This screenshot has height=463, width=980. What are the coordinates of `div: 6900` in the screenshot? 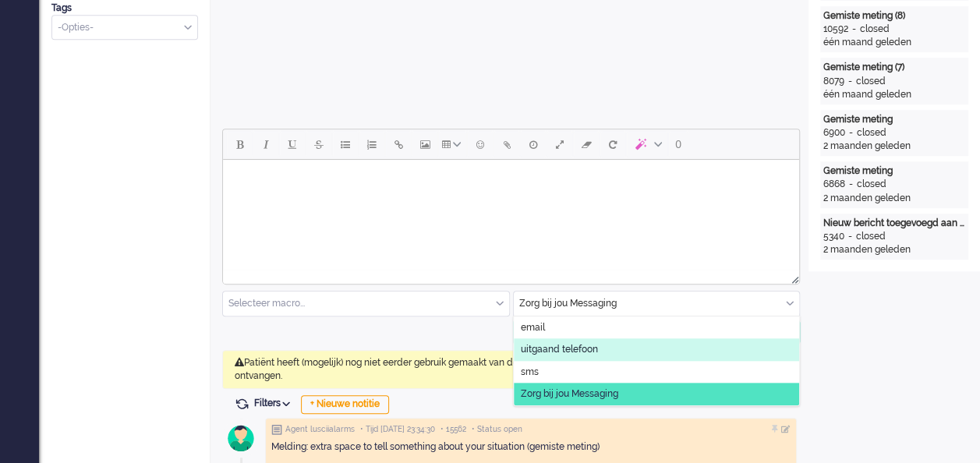 It's located at (835, 133).